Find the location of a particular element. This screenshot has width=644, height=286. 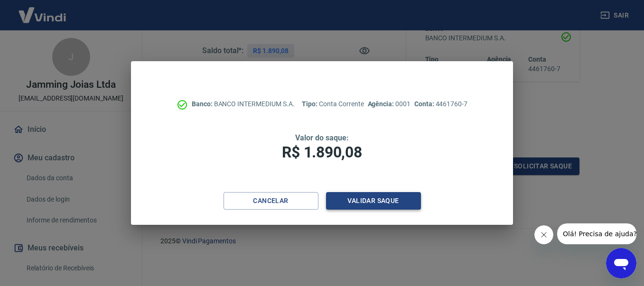

span: Tipo: is located at coordinates (310, 104).